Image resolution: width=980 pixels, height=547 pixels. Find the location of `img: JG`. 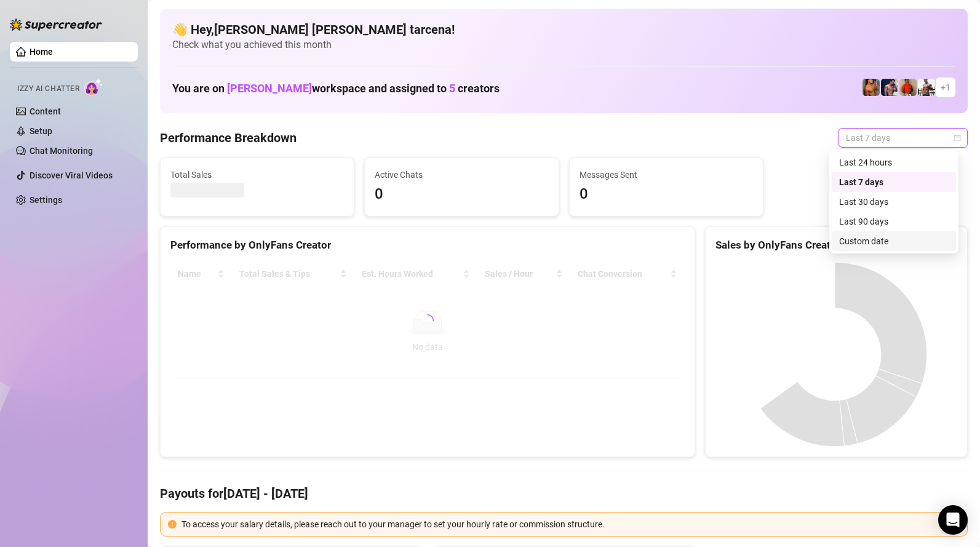

img: JG is located at coordinates (871, 87).